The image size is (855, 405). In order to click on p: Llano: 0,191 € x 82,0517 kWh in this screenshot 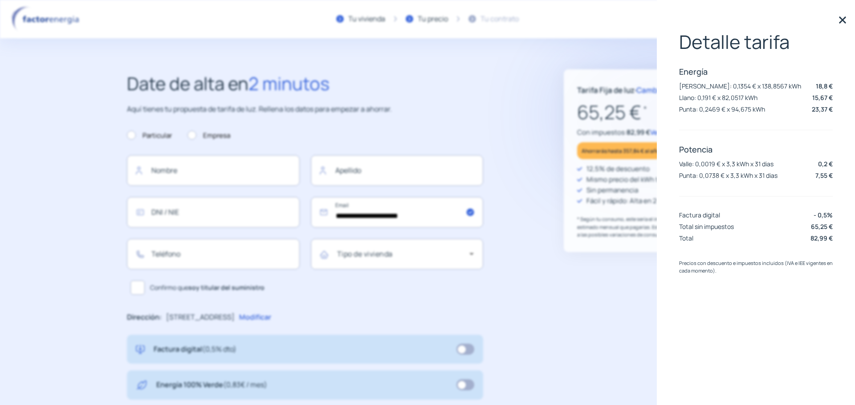, I will do `click(718, 97)`.